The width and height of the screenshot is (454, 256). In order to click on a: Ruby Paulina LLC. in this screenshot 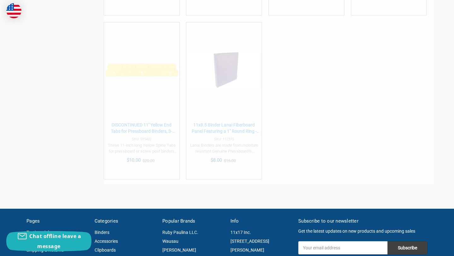, I will do `click(180, 233)`.